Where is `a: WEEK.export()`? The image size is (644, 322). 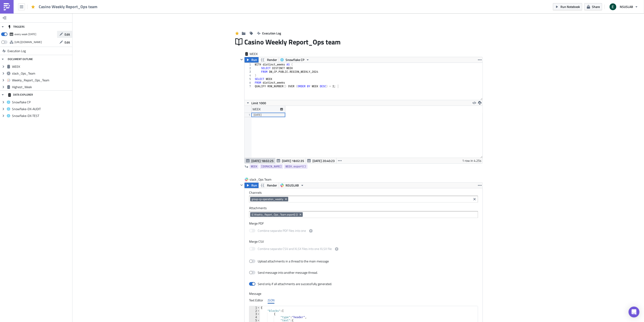 a: WEEK.export() is located at coordinates (296, 166).